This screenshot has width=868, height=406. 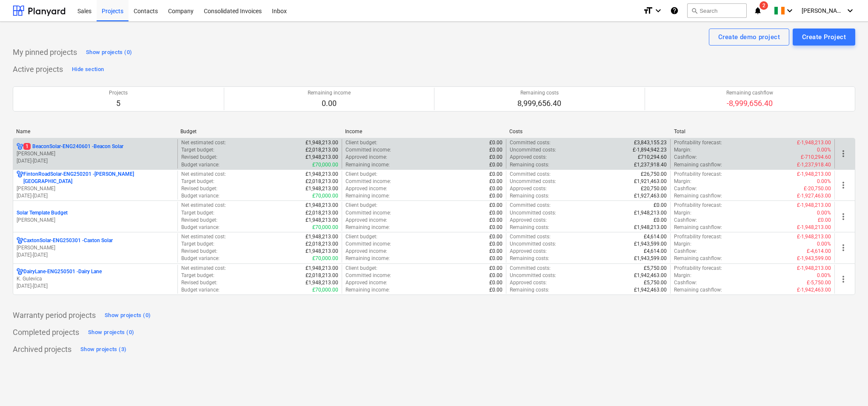 What do you see at coordinates (87, 70) in the screenshot?
I see `div: Hide section` at bounding box center [87, 70].